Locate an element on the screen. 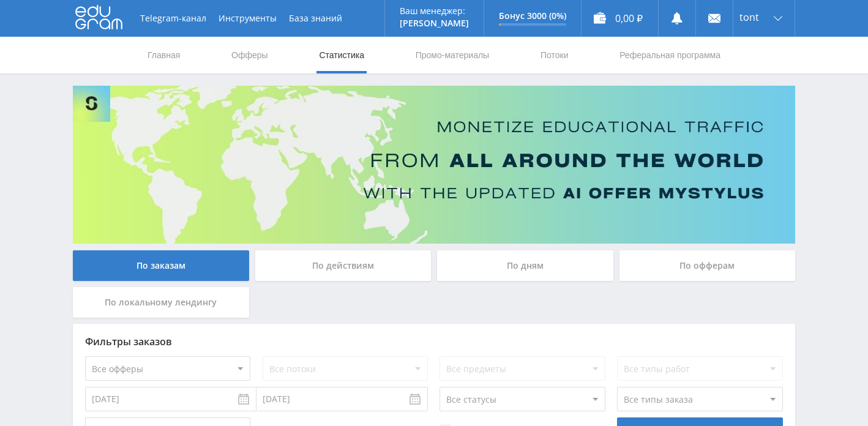 This screenshot has height=426, width=868. div: По действиям is located at coordinates (344, 266).